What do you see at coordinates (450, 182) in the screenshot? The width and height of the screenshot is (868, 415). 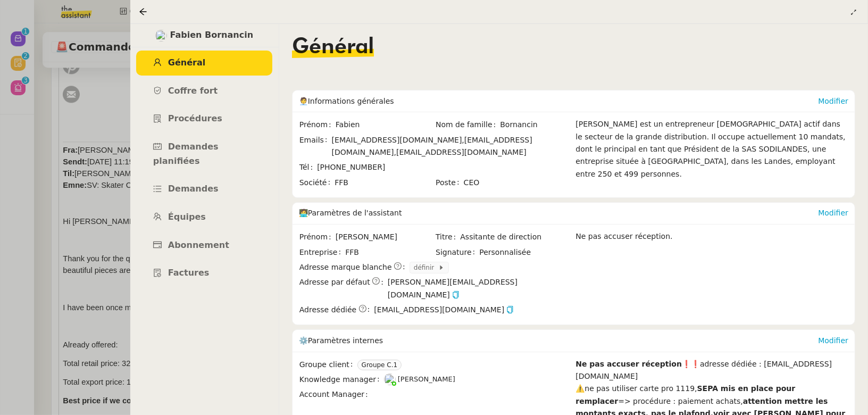 I see `span: Poste` at bounding box center [450, 182].